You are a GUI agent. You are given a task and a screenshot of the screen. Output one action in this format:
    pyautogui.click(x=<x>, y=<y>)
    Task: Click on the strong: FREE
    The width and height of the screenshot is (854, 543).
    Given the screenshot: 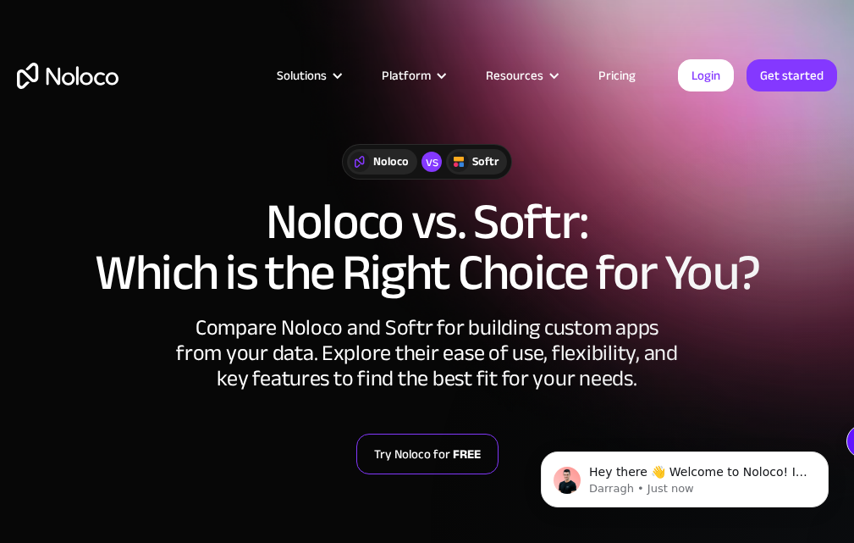 What is the action you would take?
    pyautogui.click(x=467, y=454)
    